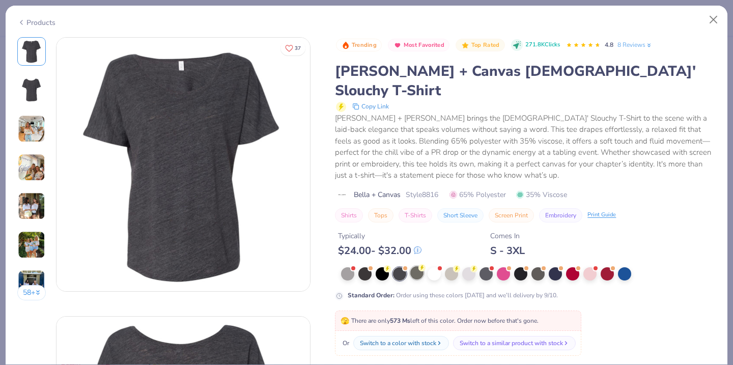 The image size is (733, 365). I want to click on div: S - 3XL, so click(508, 251).